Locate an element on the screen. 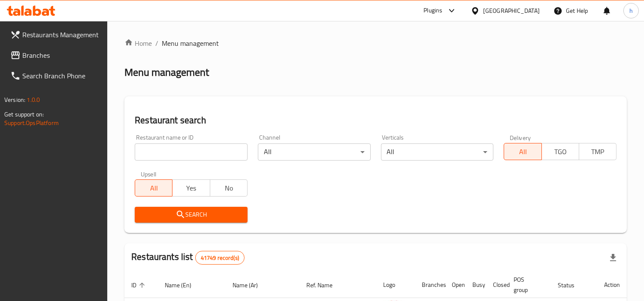 The width and height of the screenshot is (644, 301). span: Branches is located at coordinates (61, 55).